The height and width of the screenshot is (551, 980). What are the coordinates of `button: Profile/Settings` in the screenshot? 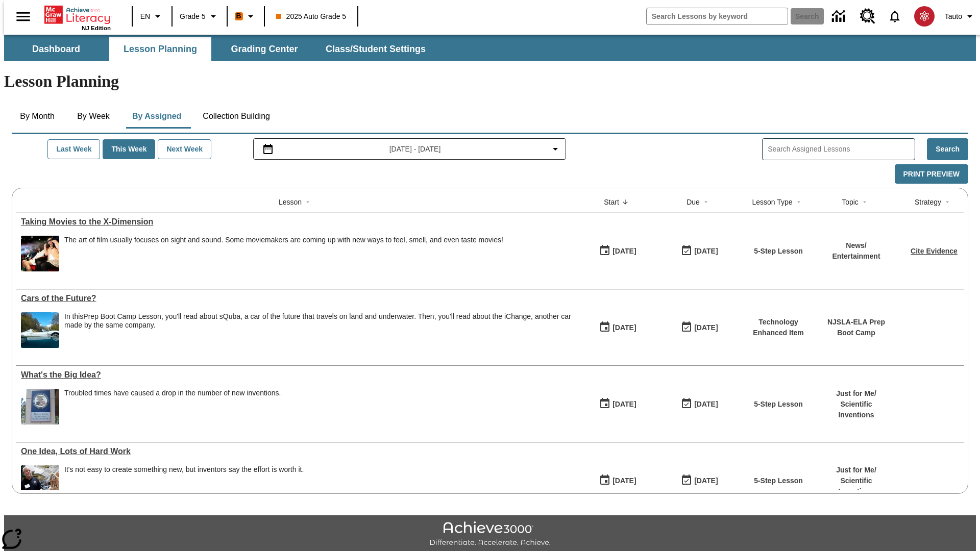 It's located at (960, 17).